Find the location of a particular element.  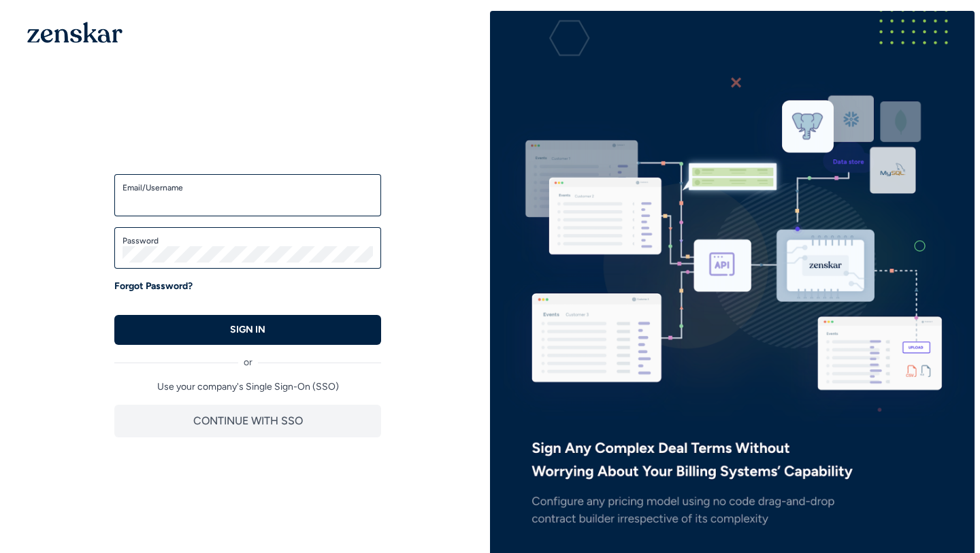

label: Email/Username is located at coordinates (248, 188).